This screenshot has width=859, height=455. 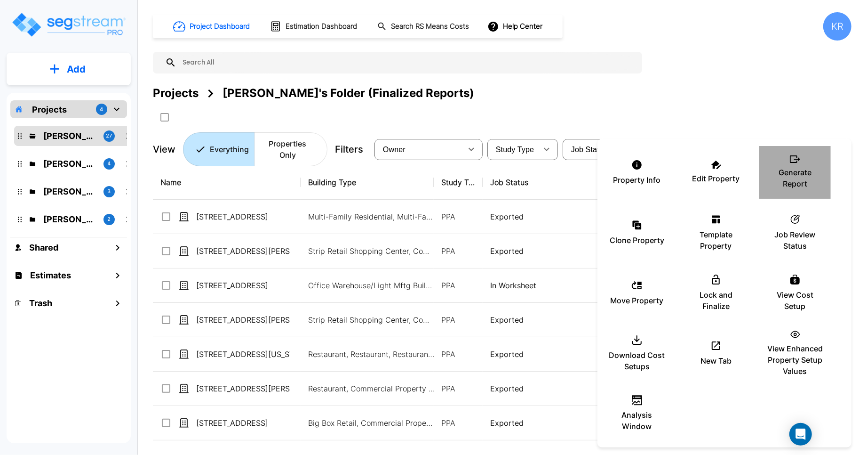 What do you see at coordinates (801, 434) in the screenshot?
I see `div: Open Intercom Messenger` at bounding box center [801, 434].